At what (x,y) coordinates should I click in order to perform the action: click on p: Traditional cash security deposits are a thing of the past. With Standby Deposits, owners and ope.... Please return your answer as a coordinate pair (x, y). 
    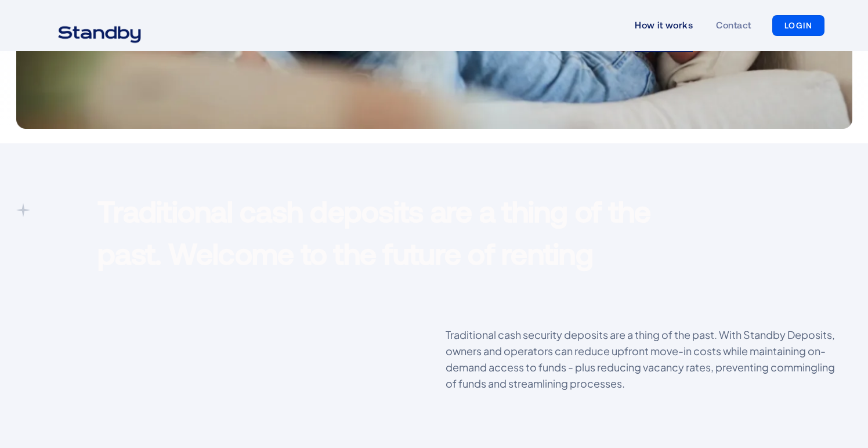
    Looking at the image, I should click on (643, 359).